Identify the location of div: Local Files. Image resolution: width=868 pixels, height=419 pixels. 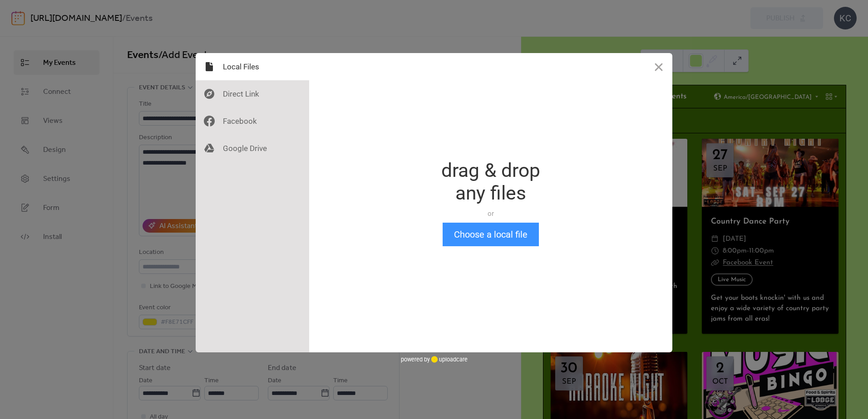
(253, 67).